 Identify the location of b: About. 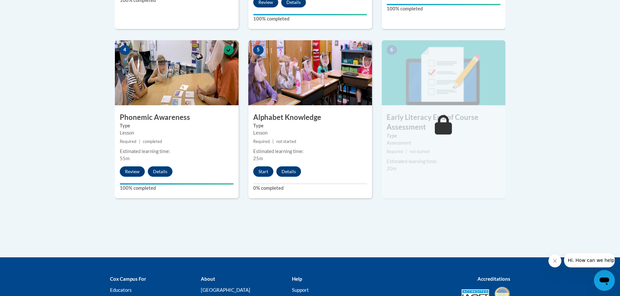
(208, 279).